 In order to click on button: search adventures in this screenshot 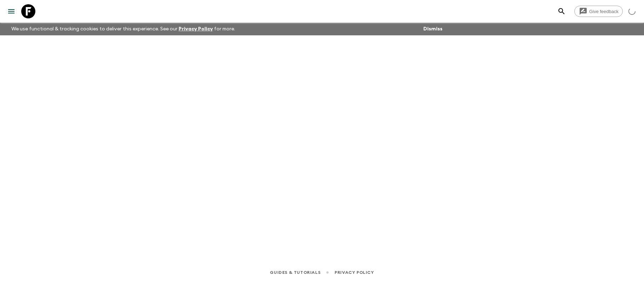, I will do `click(562, 11)`.